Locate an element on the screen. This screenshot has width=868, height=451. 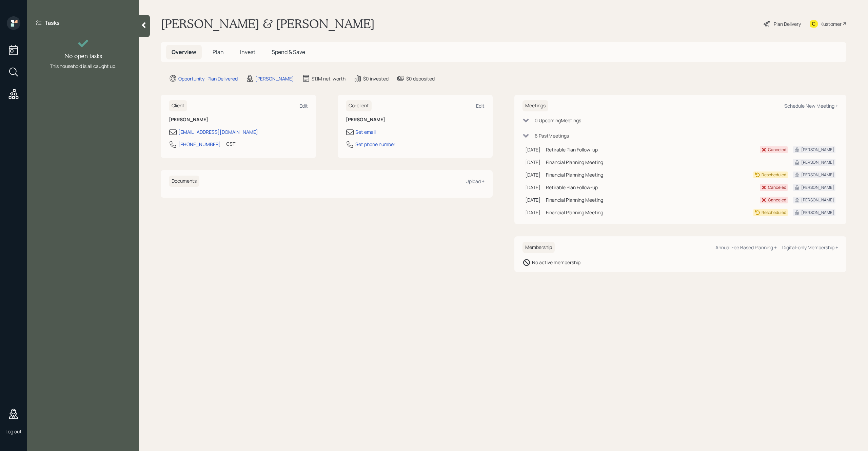
h6: Meetings is located at coordinates (535, 106).